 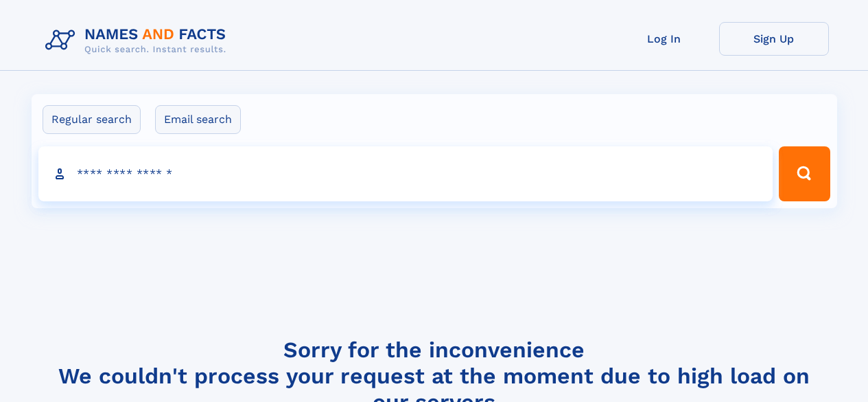 What do you see at coordinates (774, 38) in the screenshot?
I see `a: Sign Up` at bounding box center [774, 38].